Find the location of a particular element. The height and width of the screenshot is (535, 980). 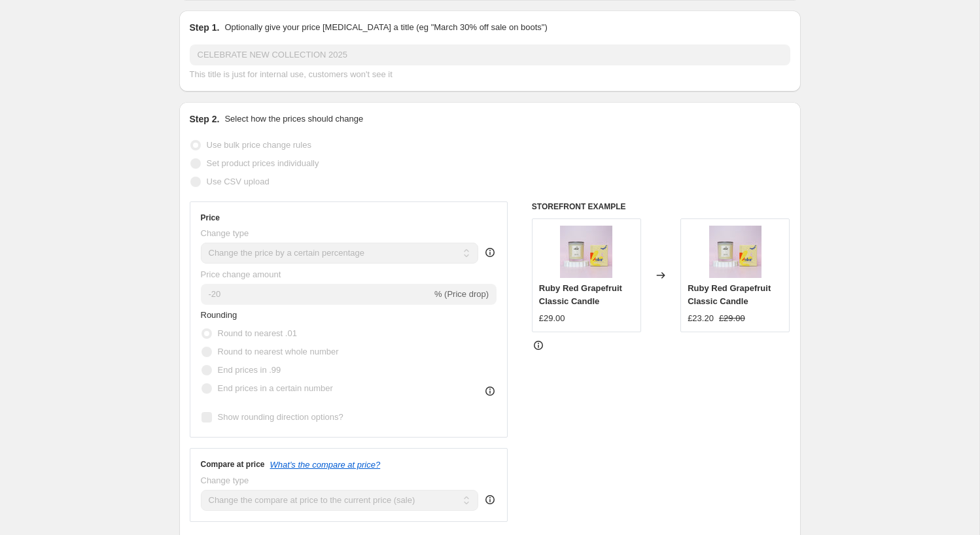

span: Set product prices individually is located at coordinates (263, 163).